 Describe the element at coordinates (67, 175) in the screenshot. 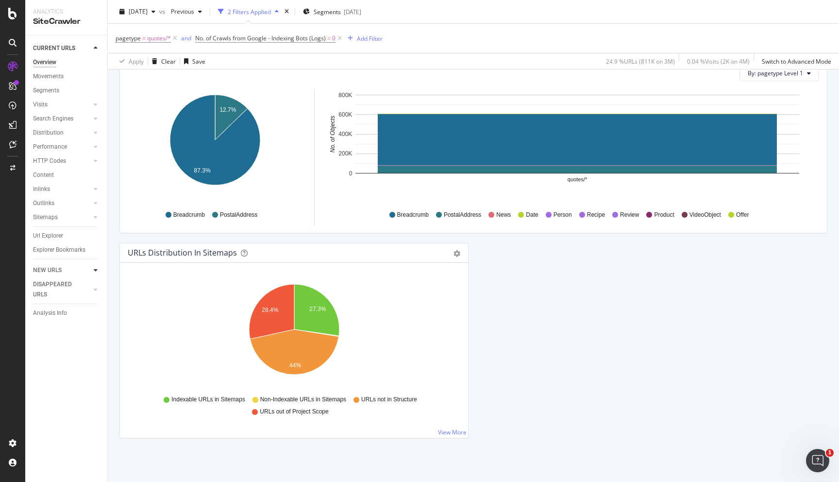

I see `a: Content` at that location.